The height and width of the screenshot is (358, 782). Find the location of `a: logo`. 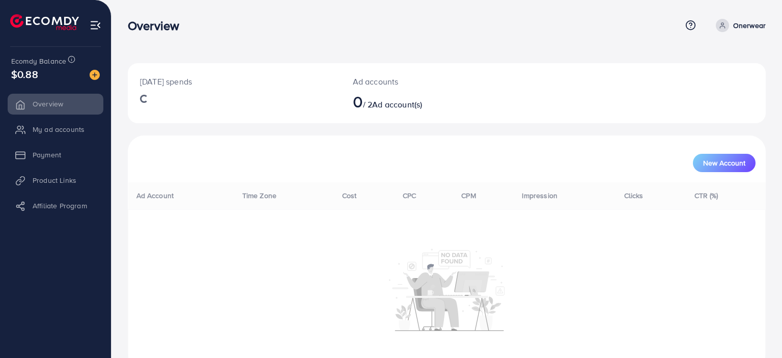

a: logo is located at coordinates (44, 22).